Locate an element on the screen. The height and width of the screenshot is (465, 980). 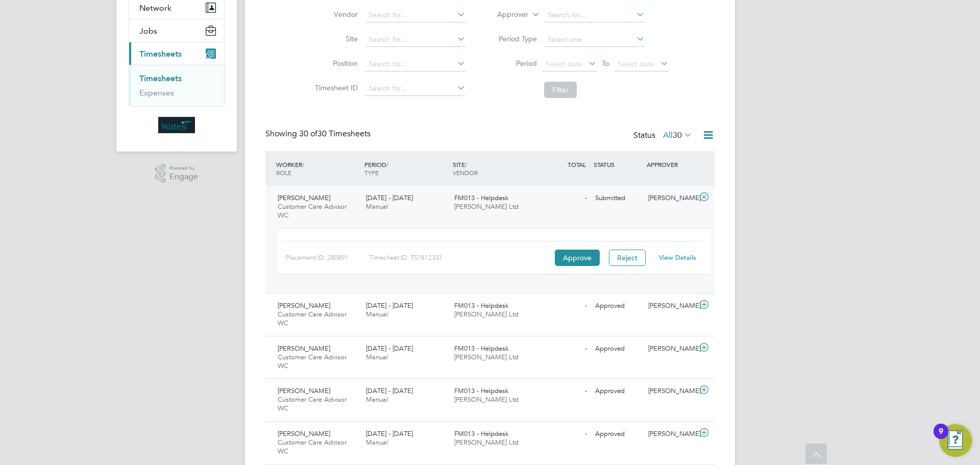
label: Timesheet ID is located at coordinates (335, 88).